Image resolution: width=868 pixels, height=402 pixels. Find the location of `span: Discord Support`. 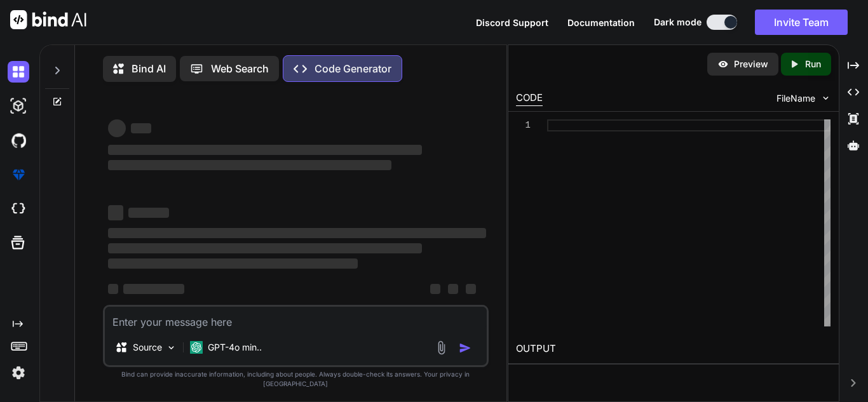

span: Discord Support is located at coordinates (512, 23).